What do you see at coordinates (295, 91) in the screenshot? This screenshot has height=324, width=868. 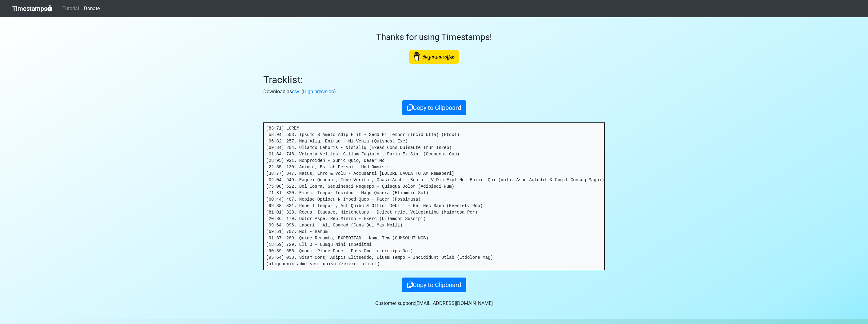 I see `a: csv` at bounding box center [295, 91].